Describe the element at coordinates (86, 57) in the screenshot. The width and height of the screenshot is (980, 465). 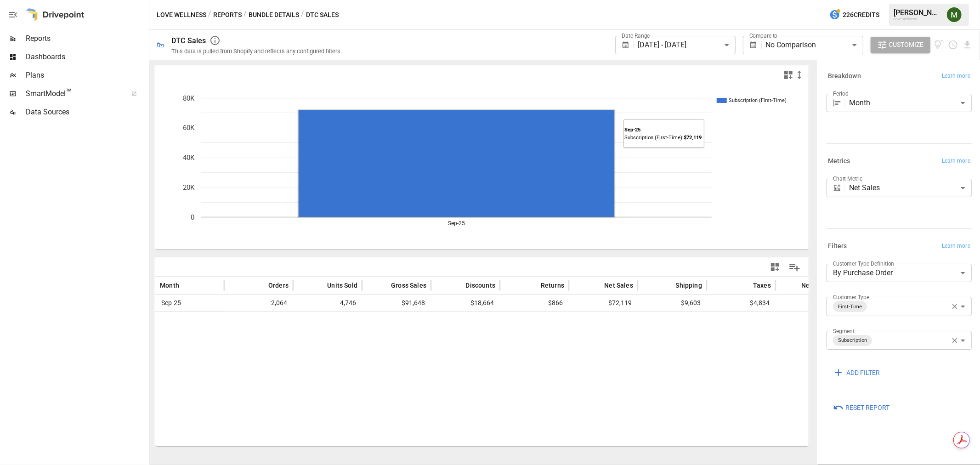
I see `span: Dashboards` at that location.